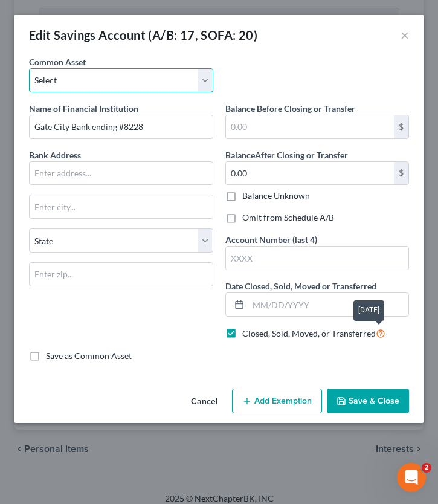  I want to click on input: Enter name..., so click(120, 126).